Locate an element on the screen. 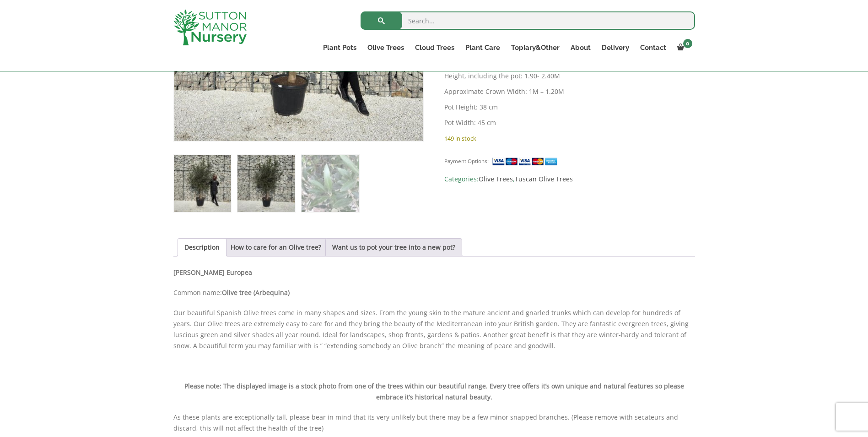 The width and height of the screenshot is (868, 437). a: Topiary&Other is located at coordinates (535, 47).